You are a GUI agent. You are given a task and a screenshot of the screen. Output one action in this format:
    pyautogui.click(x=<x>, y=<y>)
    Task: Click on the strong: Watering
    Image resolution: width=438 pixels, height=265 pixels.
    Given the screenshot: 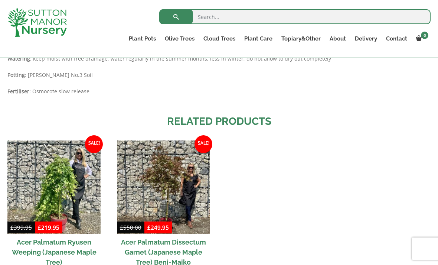 What is the action you would take?
    pyautogui.click(x=19, y=58)
    